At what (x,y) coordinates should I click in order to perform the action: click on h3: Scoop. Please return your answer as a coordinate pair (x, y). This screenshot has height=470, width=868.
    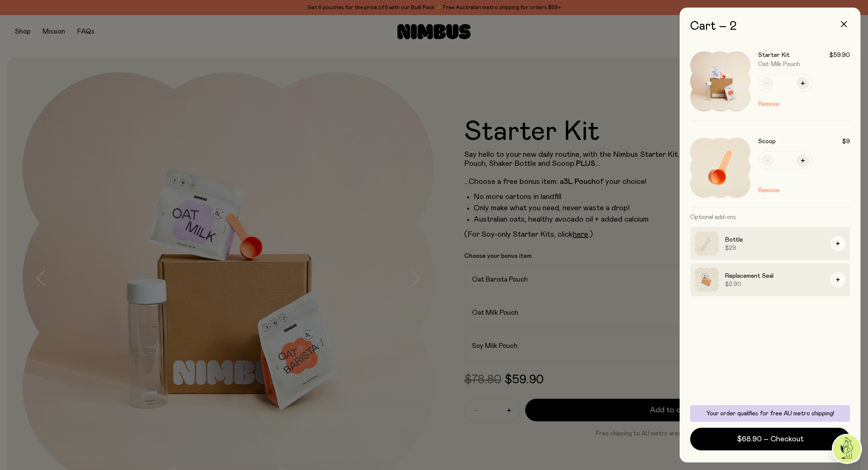
    Looking at the image, I should click on (767, 141).